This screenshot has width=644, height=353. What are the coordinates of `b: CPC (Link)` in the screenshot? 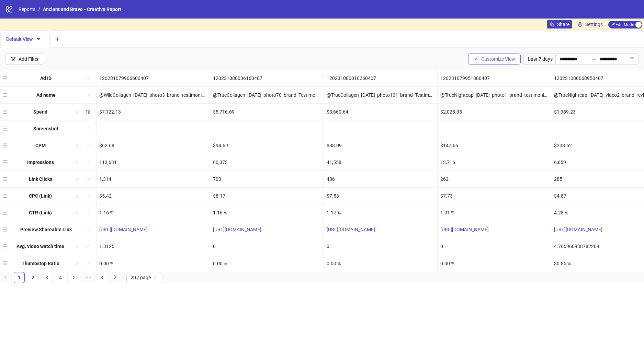 It's located at (40, 196).